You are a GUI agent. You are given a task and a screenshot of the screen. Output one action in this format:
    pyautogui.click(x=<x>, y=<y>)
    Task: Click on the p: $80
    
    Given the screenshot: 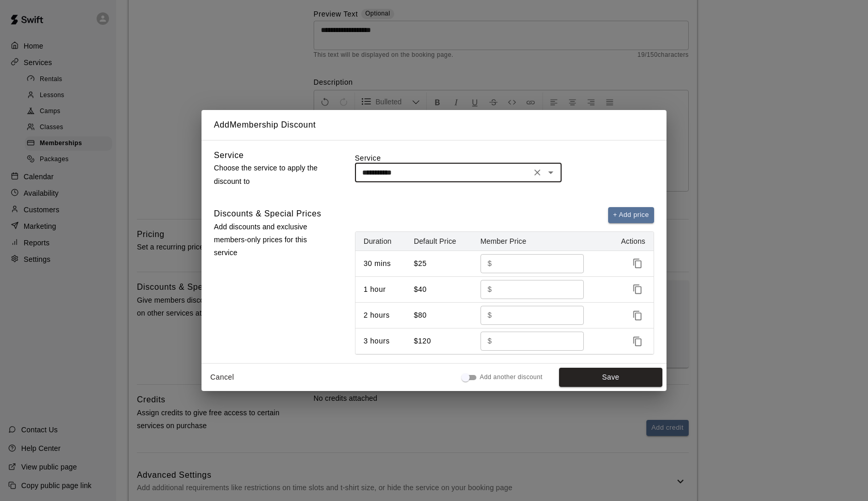 What is the action you would take?
    pyautogui.click(x=438, y=315)
    